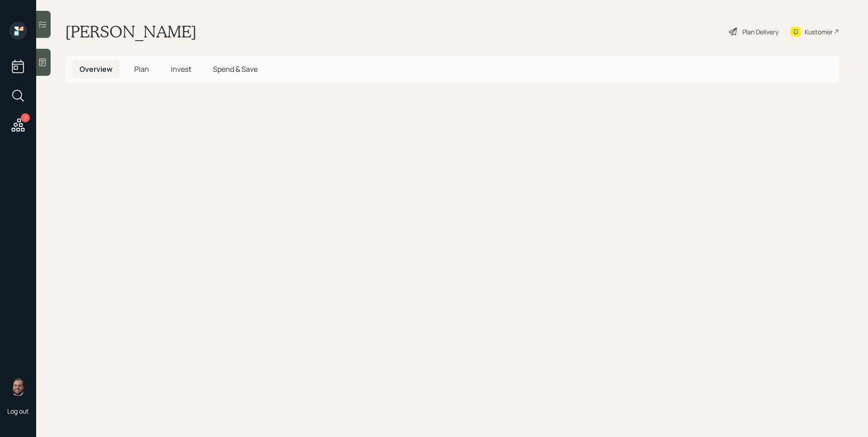 Image resolution: width=868 pixels, height=437 pixels. Describe the element at coordinates (235, 69) in the screenshot. I see `span: Spend & Save` at that location.